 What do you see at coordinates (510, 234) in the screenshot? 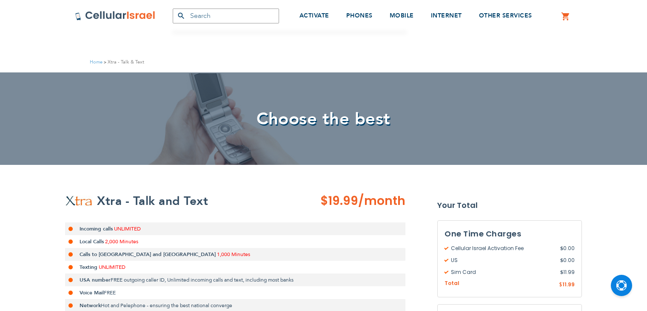
I see `h3: One Time Charges` at bounding box center [510, 234].